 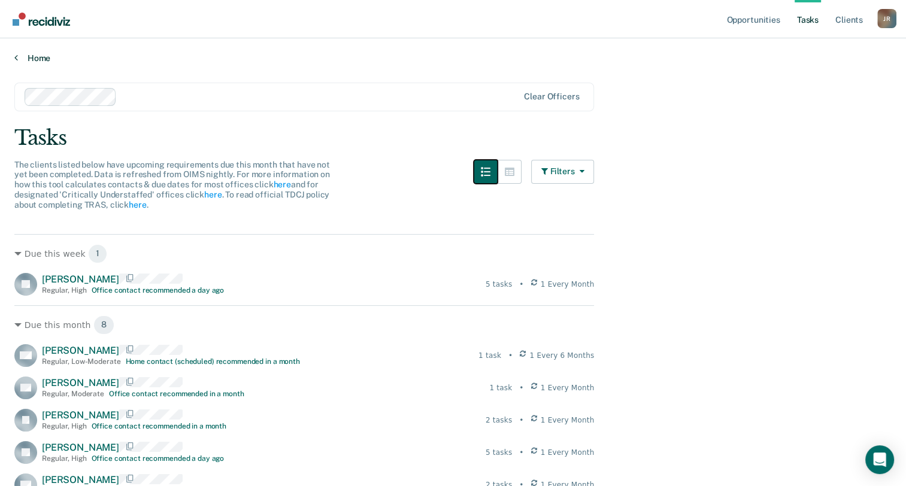 I want to click on div: Due this month 8, so click(x=304, y=325).